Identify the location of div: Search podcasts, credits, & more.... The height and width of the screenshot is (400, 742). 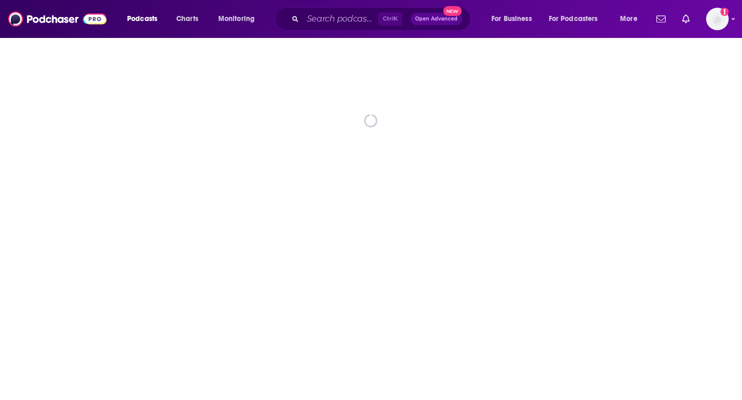
(382, 19).